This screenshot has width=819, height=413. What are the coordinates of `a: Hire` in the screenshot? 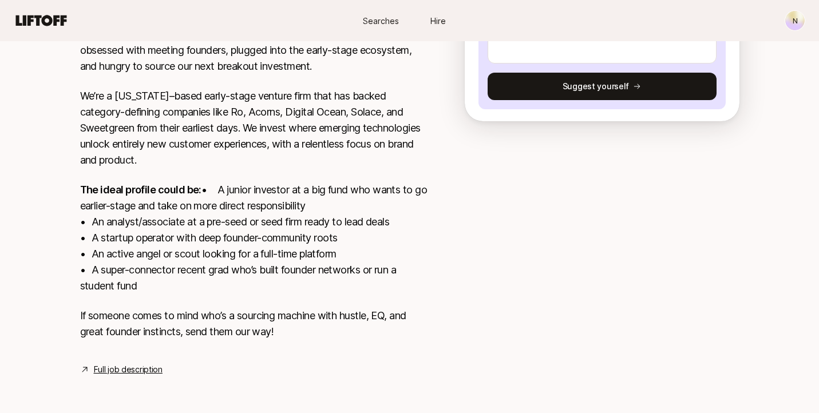 It's located at (438, 21).